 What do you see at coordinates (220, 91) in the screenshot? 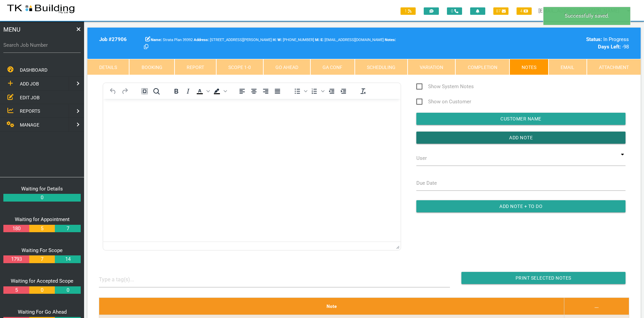
I see `div: Background color Black` at bounding box center [220, 91].